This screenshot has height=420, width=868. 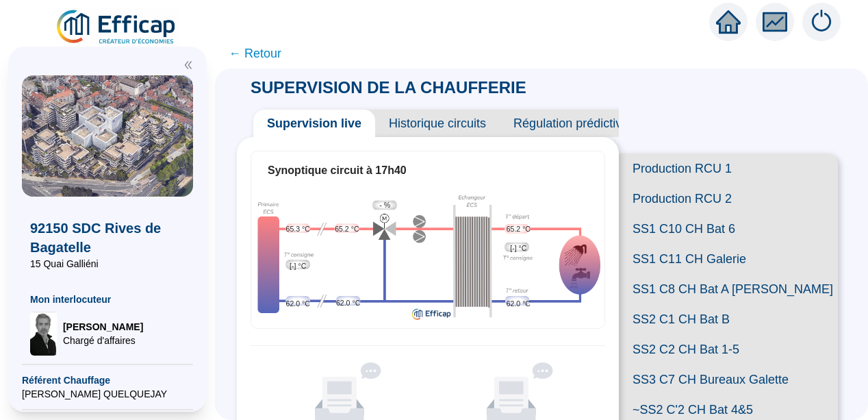 What do you see at coordinates (428, 171) in the screenshot?
I see `div: Synoptique circuit à 17h40` at bounding box center [428, 171].